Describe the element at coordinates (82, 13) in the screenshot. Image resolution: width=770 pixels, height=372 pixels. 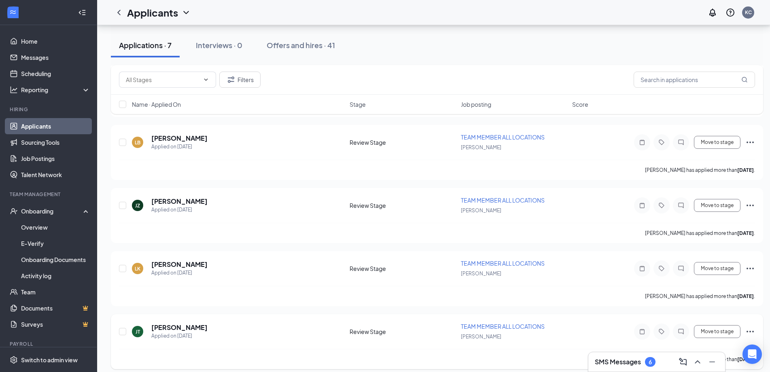
I see `svg: Collapse` at that location.